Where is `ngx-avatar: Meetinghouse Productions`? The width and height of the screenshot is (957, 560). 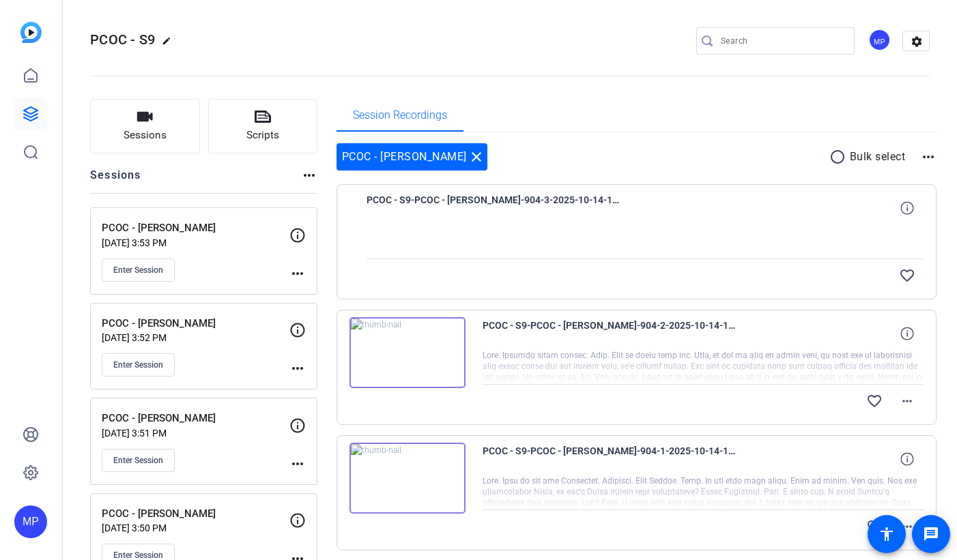
ngx-avatar: Meetinghouse Productions is located at coordinates (880, 40).